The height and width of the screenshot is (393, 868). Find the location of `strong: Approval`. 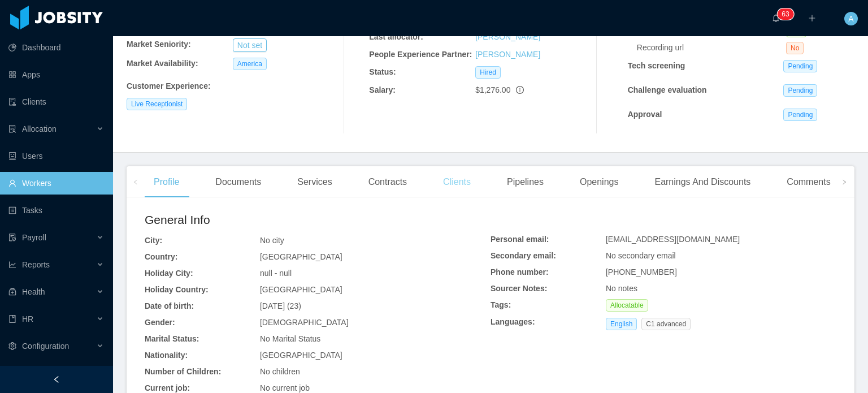

strong: Approval is located at coordinates (645, 114).